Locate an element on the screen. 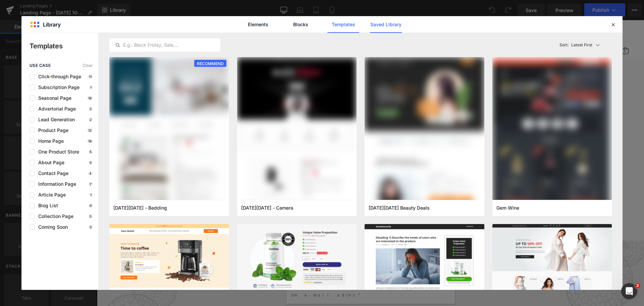 This screenshot has height=306, width=644. a: b-corp is located at coordinates (15, 28).